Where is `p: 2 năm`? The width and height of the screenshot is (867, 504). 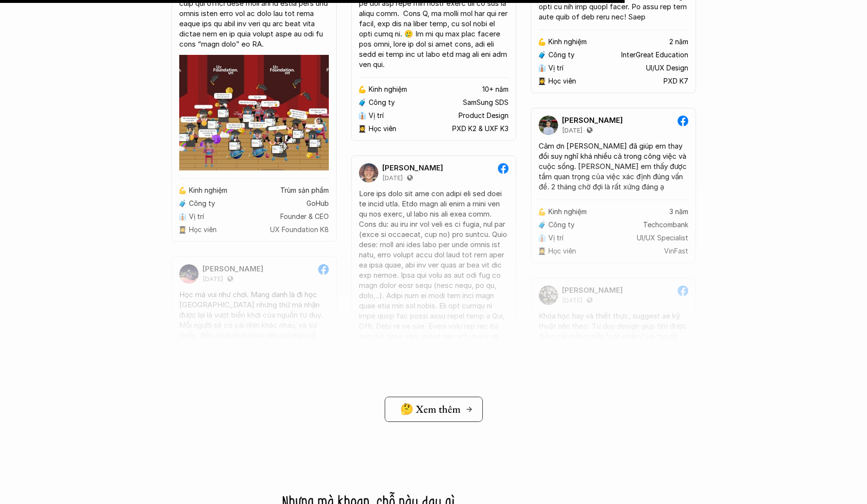
p: 2 năm is located at coordinates (679, 42).